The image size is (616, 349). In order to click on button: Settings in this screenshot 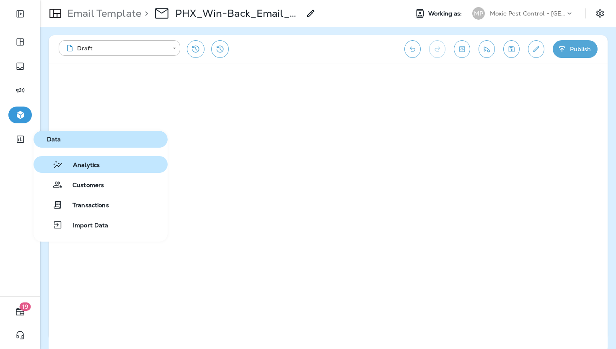, I will do `click(600, 13)`.